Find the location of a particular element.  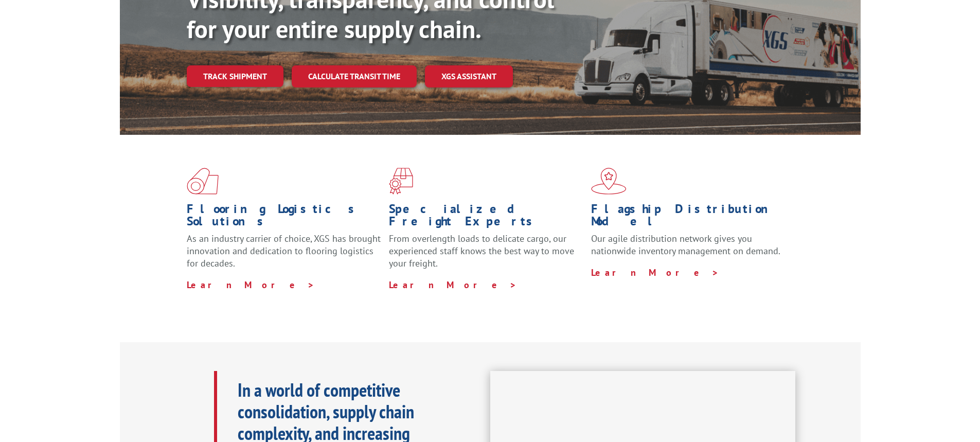

img: xgs-icon-flagship-distribution-model-red is located at coordinates (609, 181).